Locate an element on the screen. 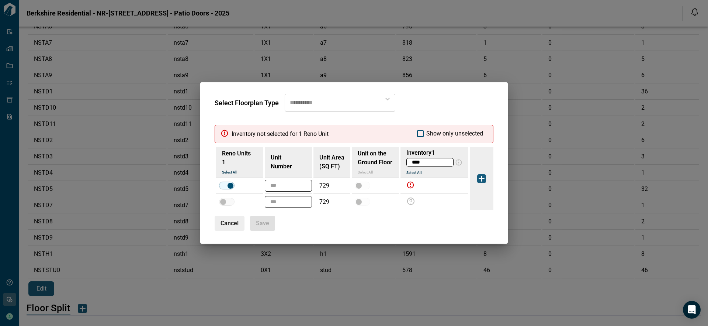 Image resolution: width=708 pixels, height=326 pixels. span: Cancel is located at coordinates (229, 223).